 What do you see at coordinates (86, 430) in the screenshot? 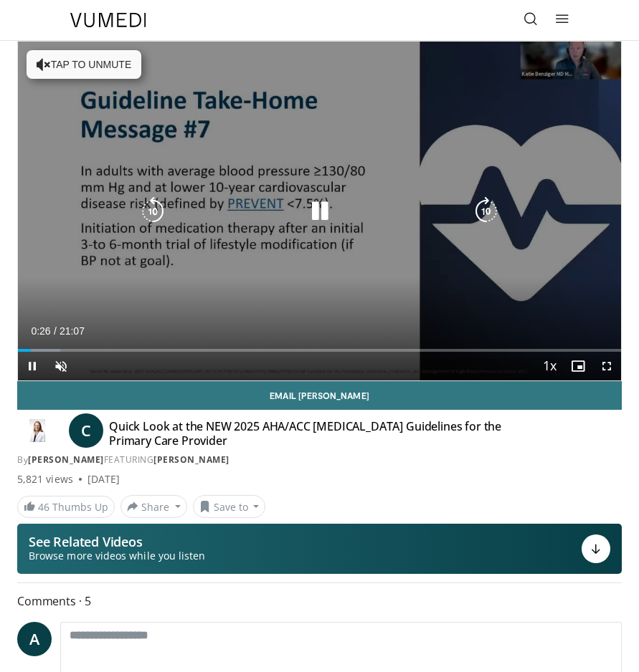
I see `a: C` at bounding box center [86, 430].